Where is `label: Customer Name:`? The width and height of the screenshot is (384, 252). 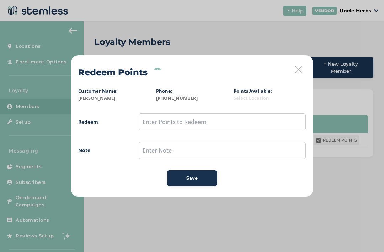 label: Customer Name: is located at coordinates (98, 91).